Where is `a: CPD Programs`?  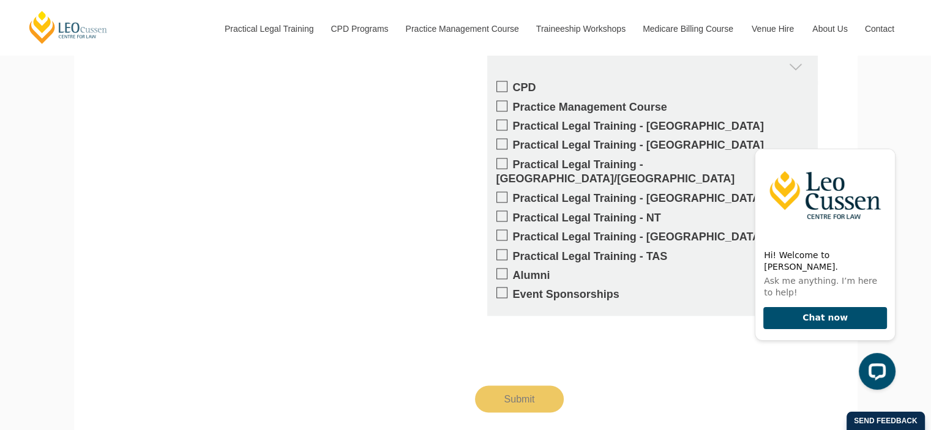 a: CPD Programs is located at coordinates (359, 29).